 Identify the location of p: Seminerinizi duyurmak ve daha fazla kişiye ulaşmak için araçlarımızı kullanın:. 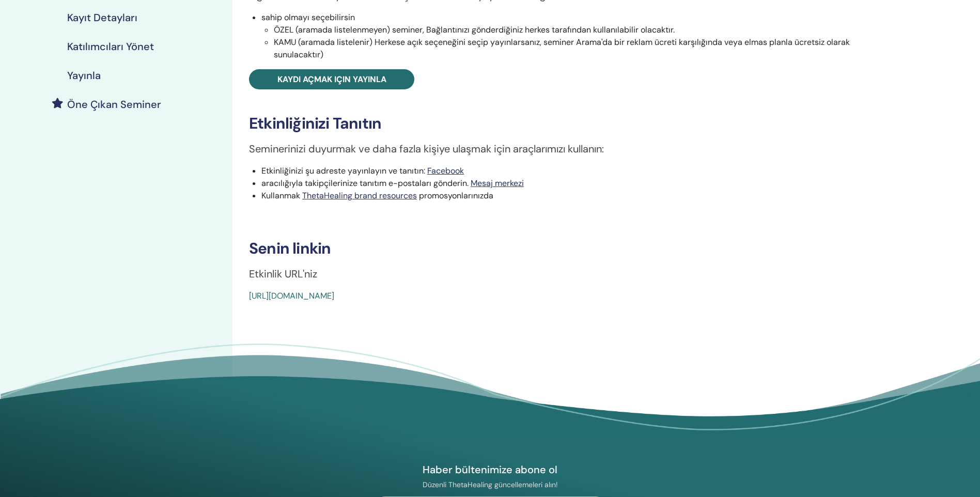
(559, 149).